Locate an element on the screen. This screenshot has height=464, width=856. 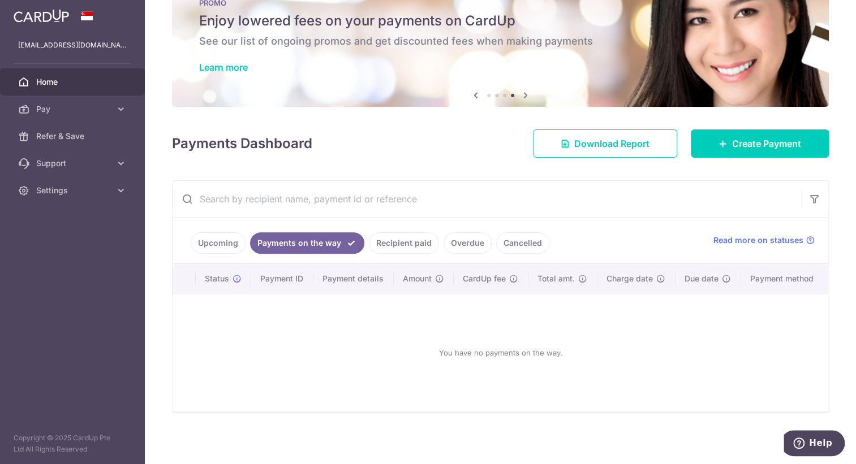
a: Recipient paid is located at coordinates (404, 243).